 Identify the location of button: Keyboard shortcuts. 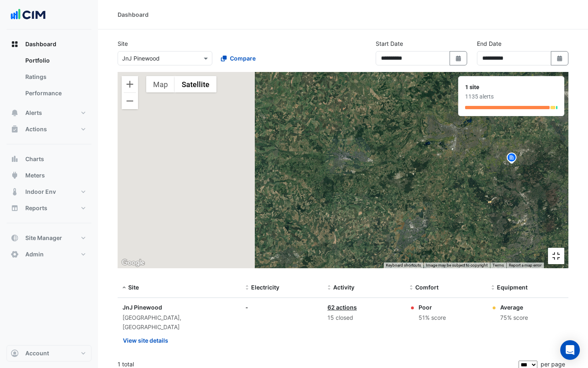
(403, 265).